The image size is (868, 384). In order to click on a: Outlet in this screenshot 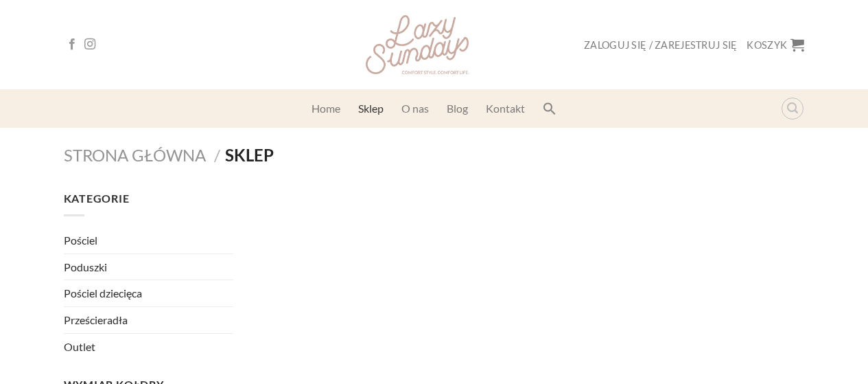, I will do `click(149, 347)`.